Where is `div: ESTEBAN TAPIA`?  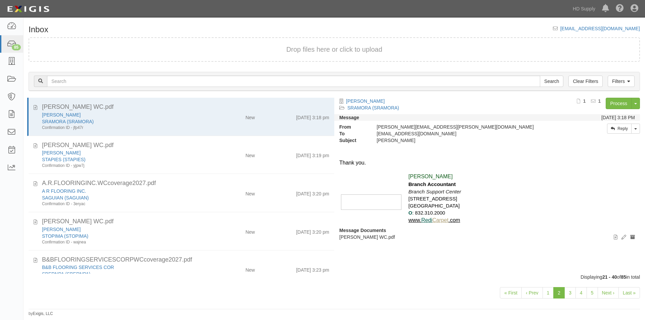 div: ESTEBAN TAPIA is located at coordinates (124, 153).